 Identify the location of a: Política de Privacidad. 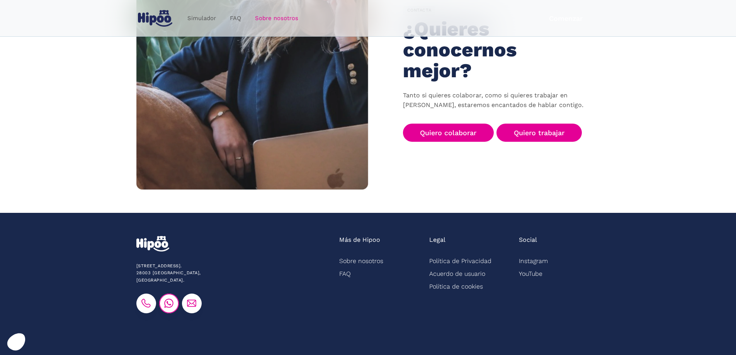
(460, 261).